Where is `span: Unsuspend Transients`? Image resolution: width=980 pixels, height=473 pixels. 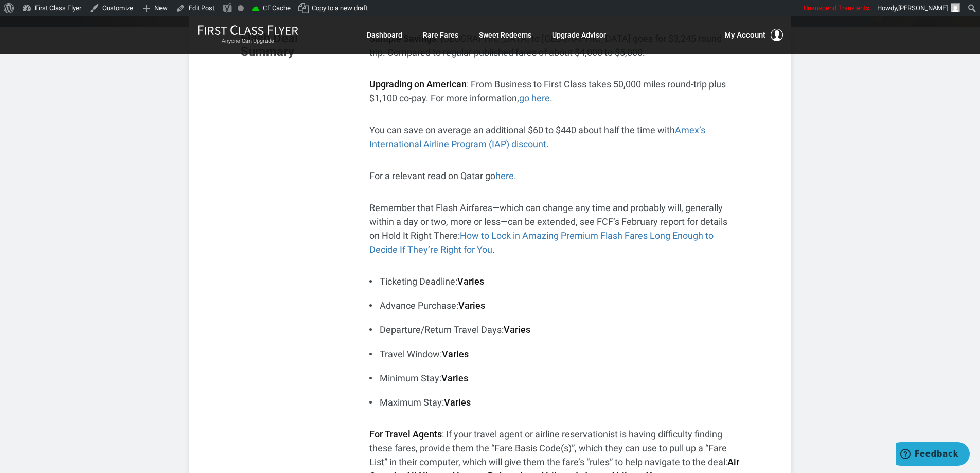
span: Unsuspend Transients is located at coordinates (836, 8).